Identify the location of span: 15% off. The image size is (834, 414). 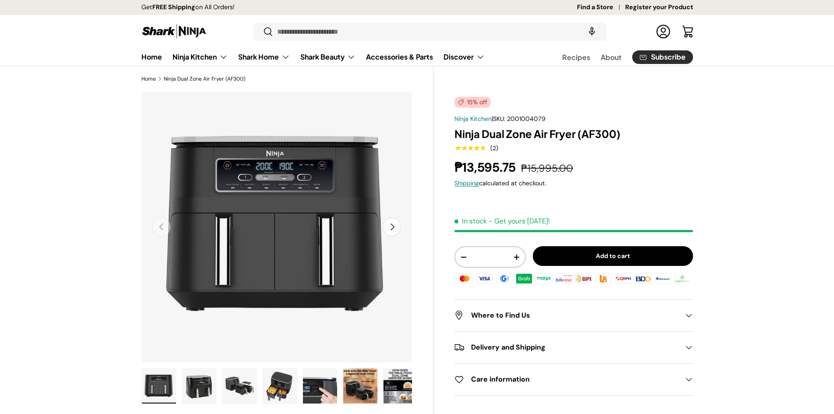
(472, 102).